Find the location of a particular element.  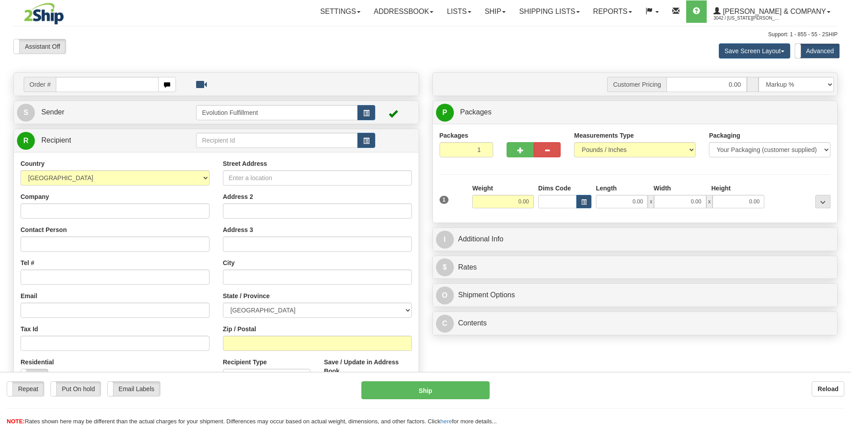

span: Order # is located at coordinates (40, 84).